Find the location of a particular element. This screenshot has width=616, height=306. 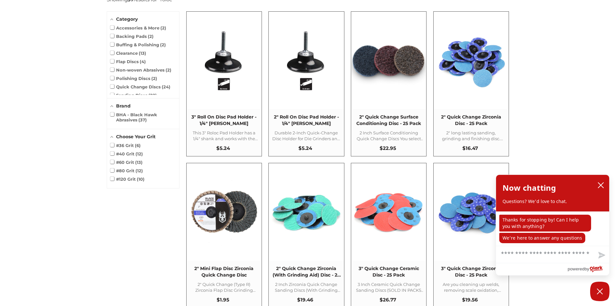

span: $19.46 is located at coordinates (305, 299).